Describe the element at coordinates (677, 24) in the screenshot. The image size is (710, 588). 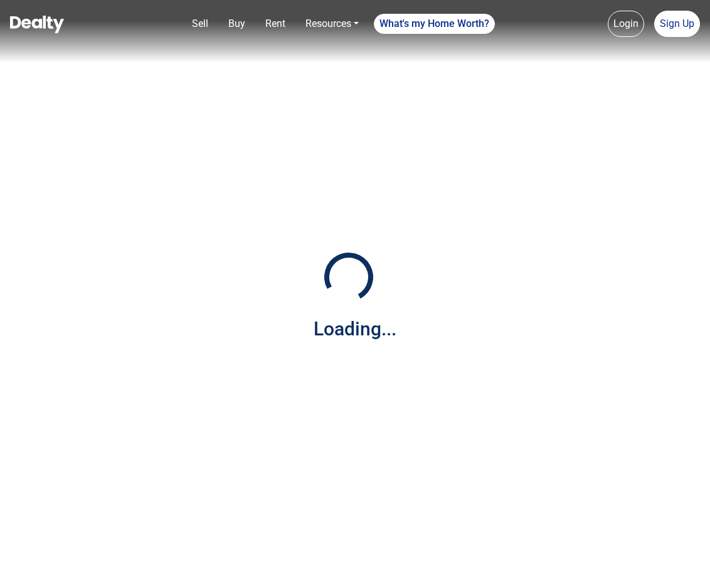
I see `a: Sign Up` at that location.